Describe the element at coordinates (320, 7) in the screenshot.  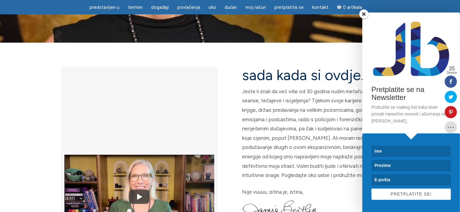
I see `font: Kontakt` at that location.